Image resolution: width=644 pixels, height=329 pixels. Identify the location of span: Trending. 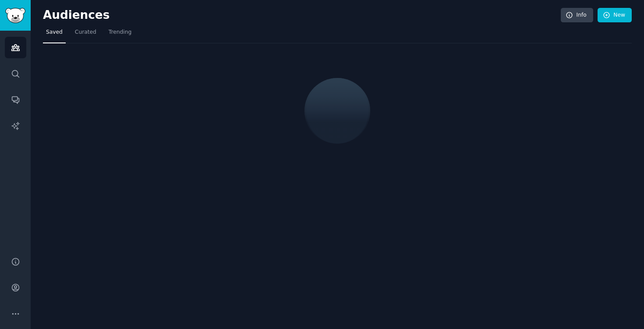
(120, 32).